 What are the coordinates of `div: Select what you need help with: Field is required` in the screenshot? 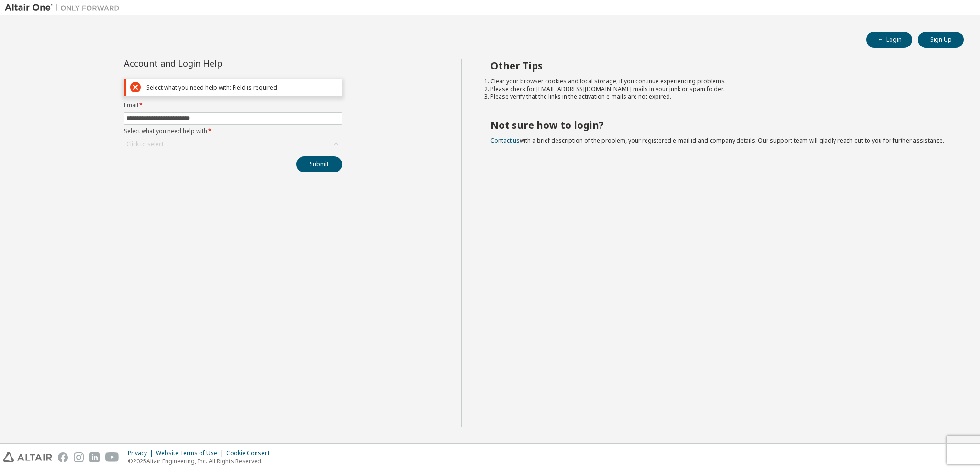 It's located at (242, 87).